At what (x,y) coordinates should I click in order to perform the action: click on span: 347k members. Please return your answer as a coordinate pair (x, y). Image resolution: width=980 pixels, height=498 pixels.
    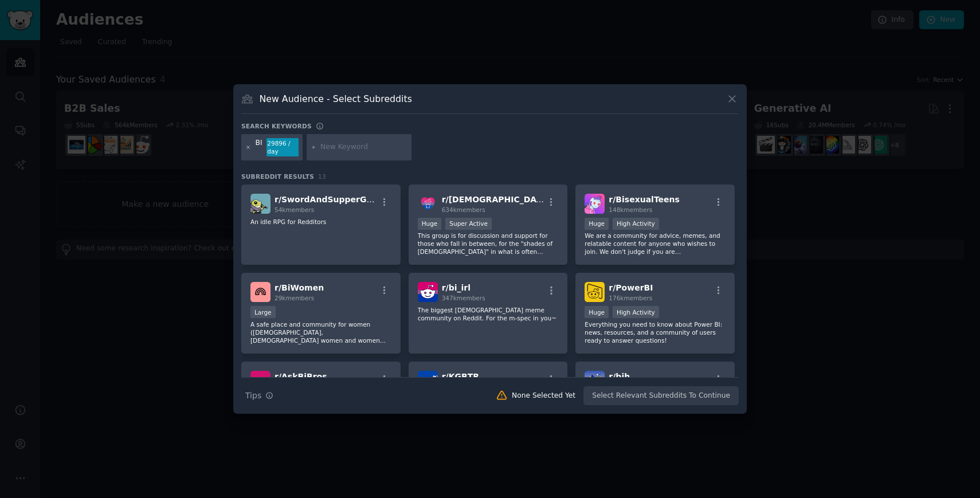
    Looking at the image, I should click on (464, 299).